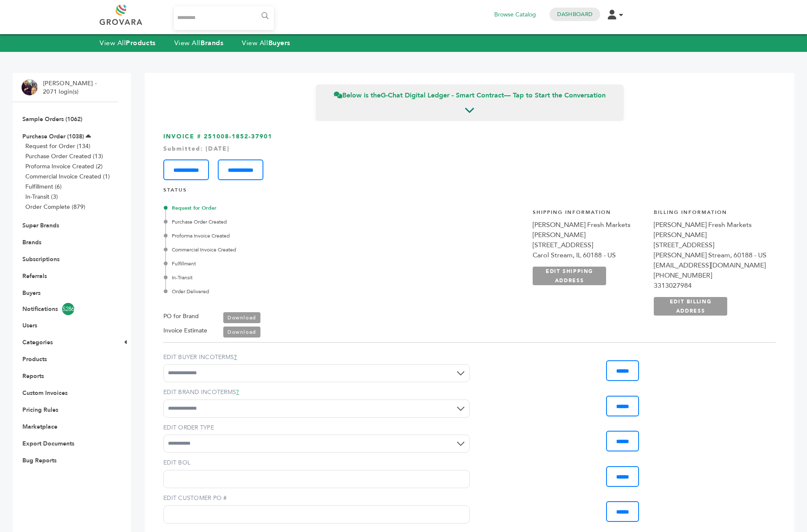 This screenshot has height=532, width=807. What do you see at coordinates (43, 186) in the screenshot?
I see `a: Fulfillment (6)` at bounding box center [43, 186].